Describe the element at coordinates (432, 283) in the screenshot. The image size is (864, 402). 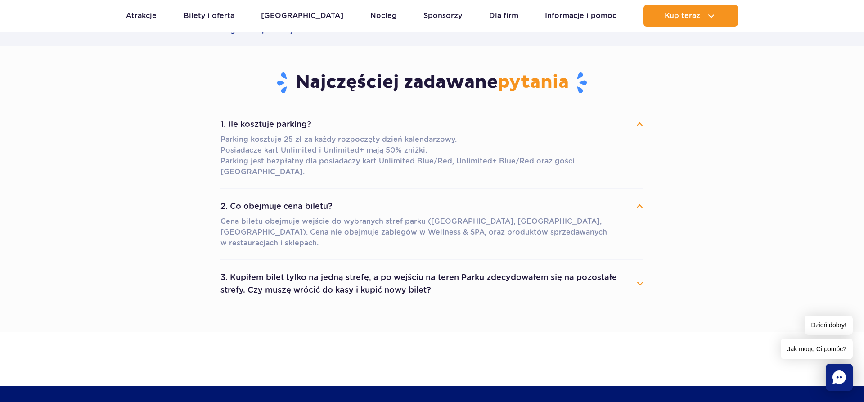
I see `button: 3. Kupiłem bilet tylko na jedną strefę, a po wejściu na teren Parku zdecydowałem się na pozostałe...` at that location.